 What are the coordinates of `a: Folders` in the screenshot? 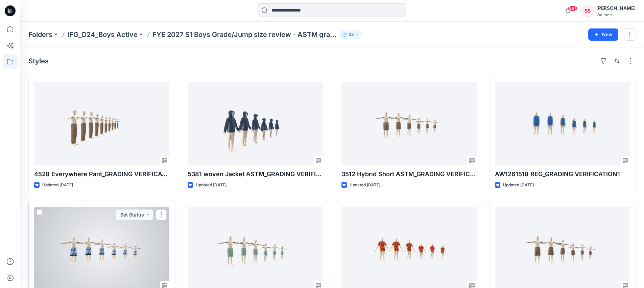 It's located at (40, 35).